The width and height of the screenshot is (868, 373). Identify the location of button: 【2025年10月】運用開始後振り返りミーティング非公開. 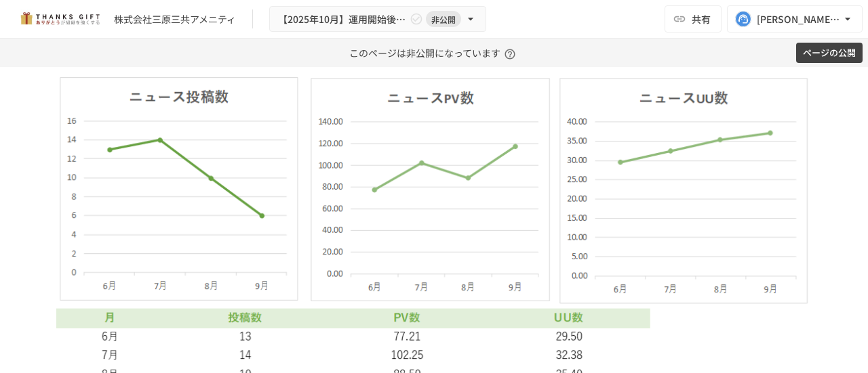
(378, 19).